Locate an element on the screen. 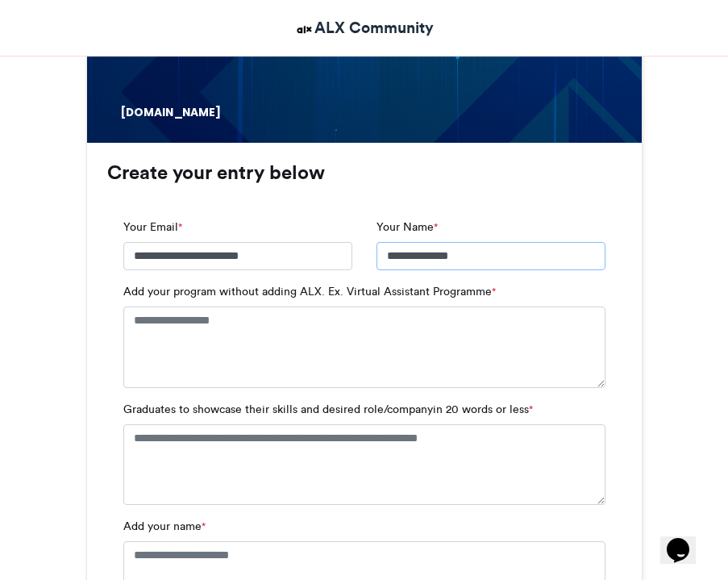 The height and width of the screenshot is (580, 728). img: ALX Community is located at coordinates (304, 29).